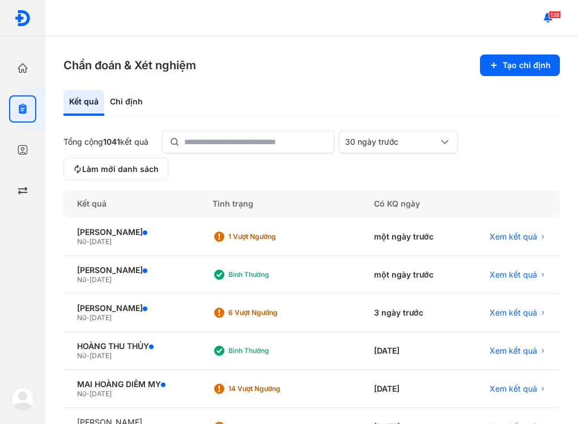  Describe the element at coordinates (392, 142) in the screenshot. I see `div: 30 ngày trước` at that location.